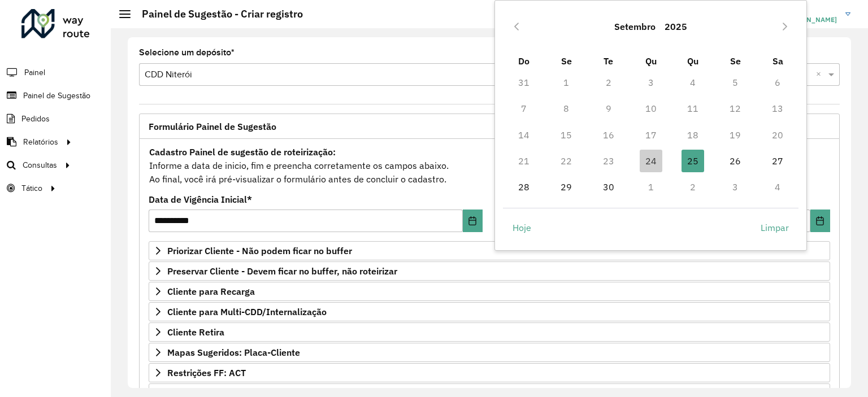  Describe the element at coordinates (608, 135) in the screenshot. I see `td: 16` at that location.